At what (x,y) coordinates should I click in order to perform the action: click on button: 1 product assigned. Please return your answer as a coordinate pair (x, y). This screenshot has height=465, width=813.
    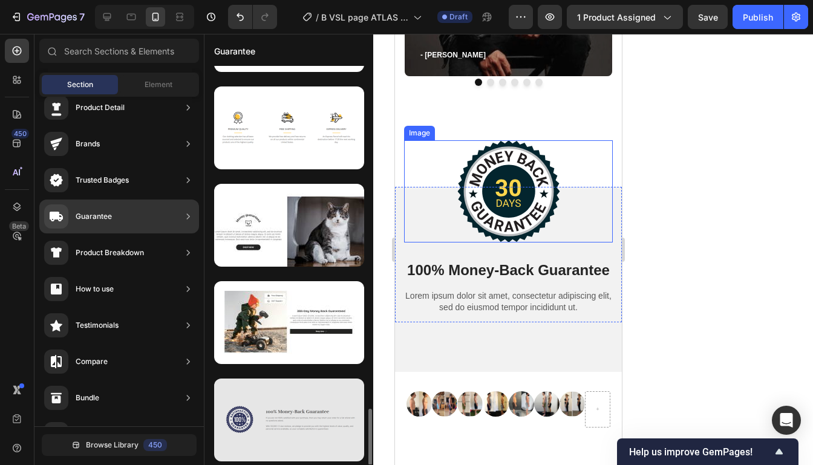
    Looking at the image, I should click on (625, 17).